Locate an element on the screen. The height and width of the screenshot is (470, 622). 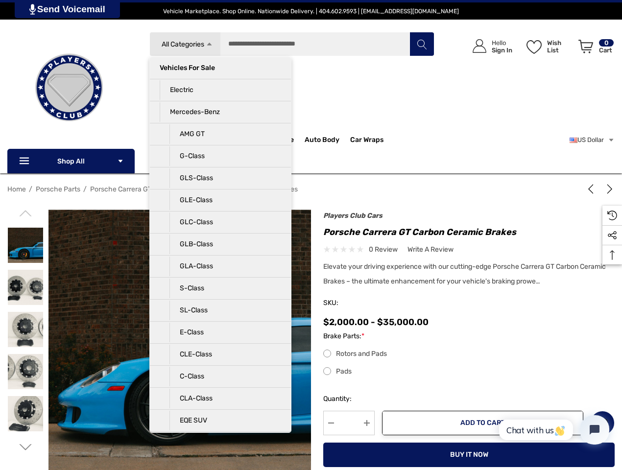
p: 0 is located at coordinates (606, 43).